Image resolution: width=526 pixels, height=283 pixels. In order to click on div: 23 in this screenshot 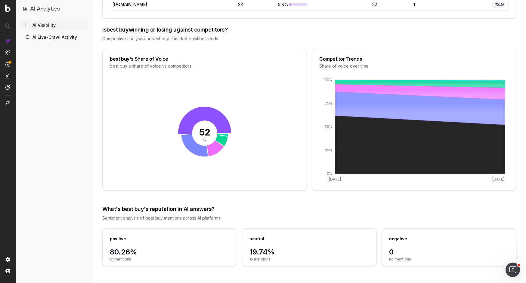, I will do `click(213, 5)`.